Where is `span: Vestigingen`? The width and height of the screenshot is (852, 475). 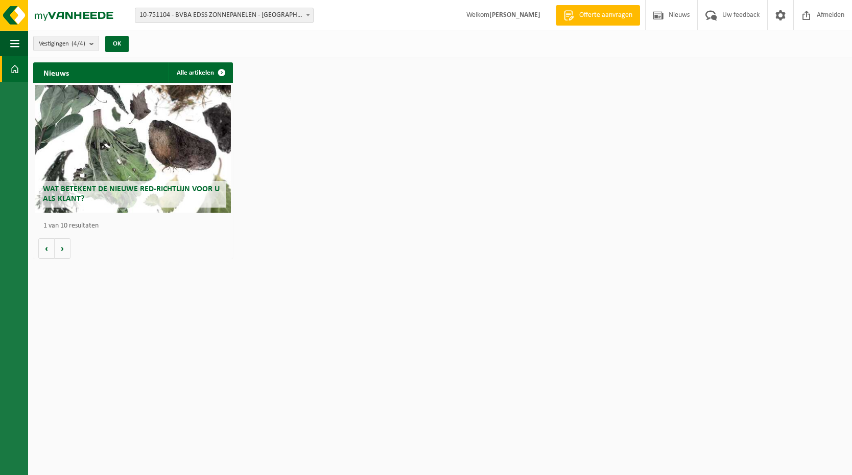 span: Vestigingen is located at coordinates (62, 44).